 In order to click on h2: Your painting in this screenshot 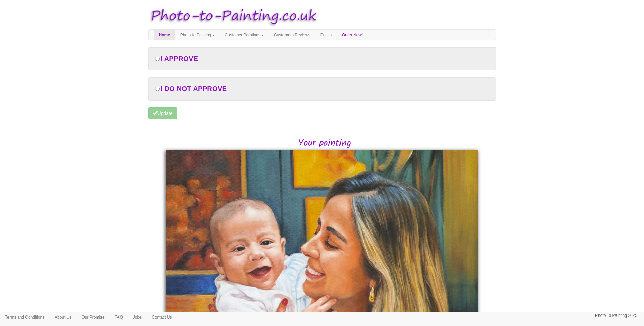, I will do `click(324, 143)`.